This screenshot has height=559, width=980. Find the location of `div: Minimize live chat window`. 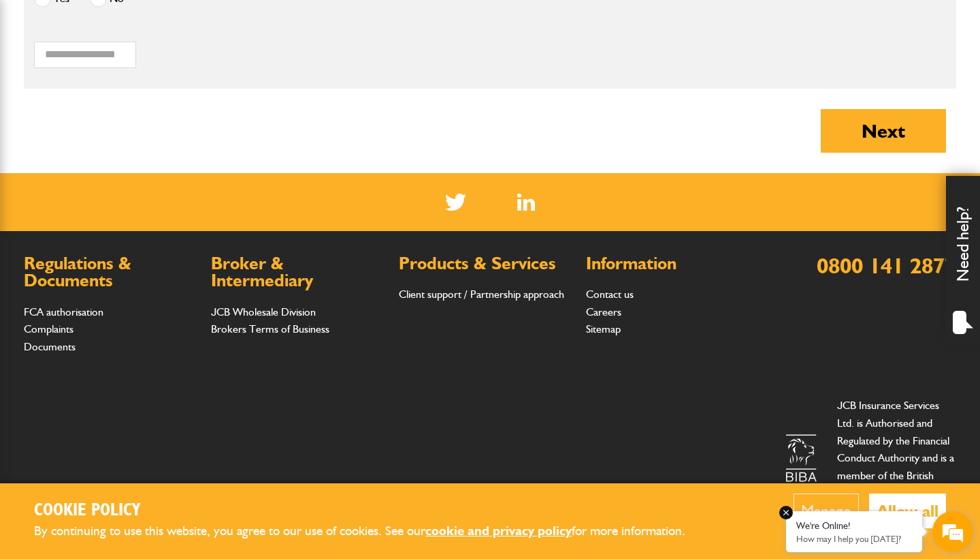

div: Minimize live chat window is located at coordinates (240, 23).